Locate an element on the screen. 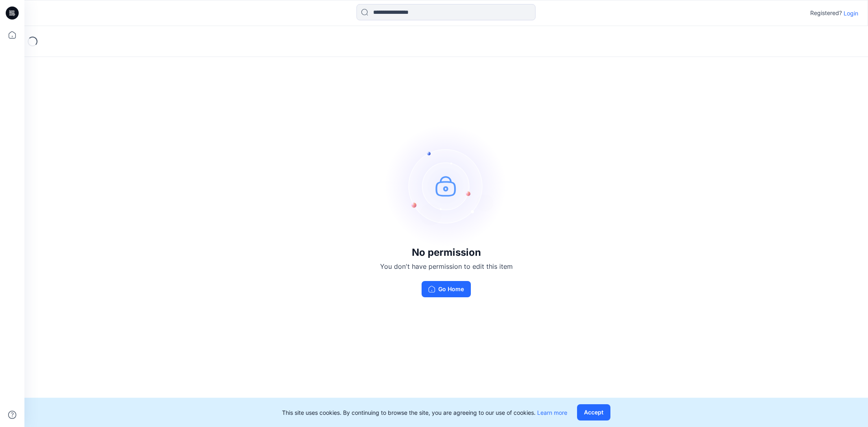 This screenshot has width=868, height=427. button: Accept is located at coordinates (594, 413).